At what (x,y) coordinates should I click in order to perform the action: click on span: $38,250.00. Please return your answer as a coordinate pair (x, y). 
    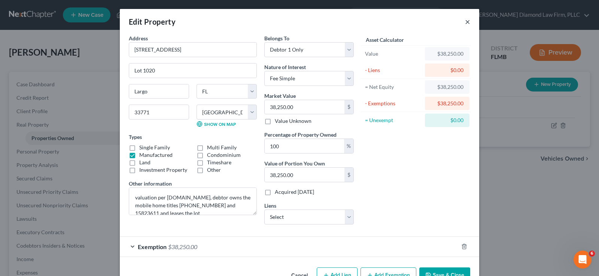
    Looking at the image, I should click on (183, 247).